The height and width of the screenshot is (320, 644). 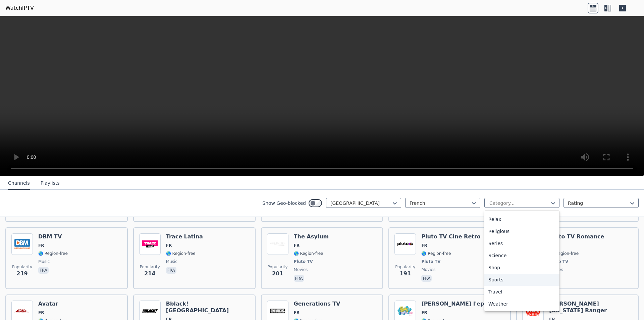 What do you see at coordinates (451, 237) in the screenshot?
I see `h6: Pluto TV Cine Retro` at bounding box center [451, 237].